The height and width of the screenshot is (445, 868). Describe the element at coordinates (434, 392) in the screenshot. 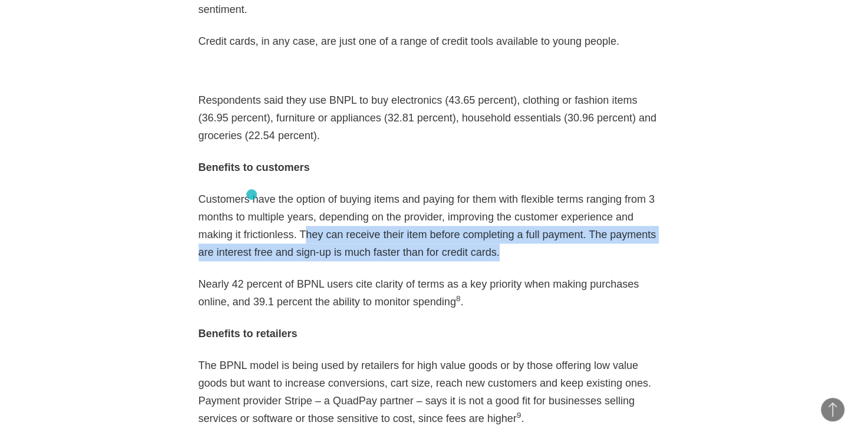

I see `p: The BPNL model is being used by retailers for high value goods or by those offering low value goo...` at that location.